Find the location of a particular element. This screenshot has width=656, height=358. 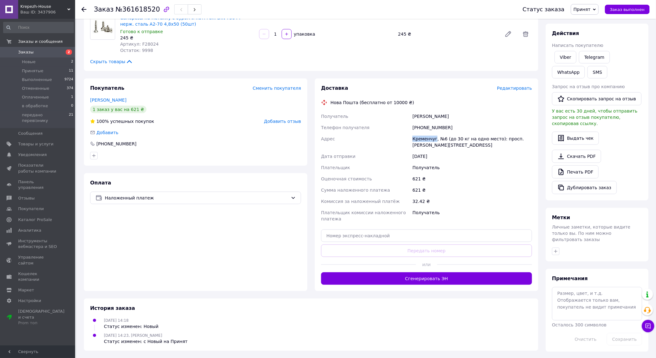

div: 1 заказ у вас на 621 ₴ is located at coordinates (118, 109).